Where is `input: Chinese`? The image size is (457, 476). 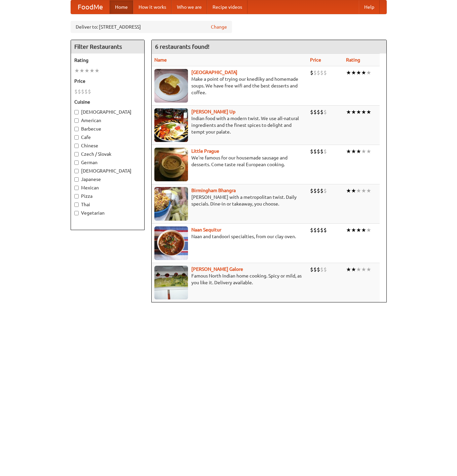
input: Chinese is located at coordinates (77, 146).